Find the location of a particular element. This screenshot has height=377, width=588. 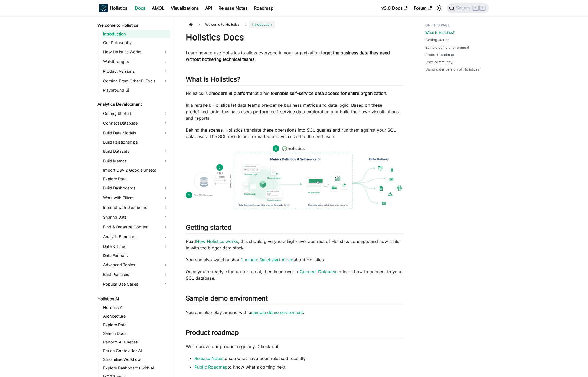

p: Once you're ready, sign up for a trial, then head over to to learn how to connect to your SQL dat... is located at coordinates (295, 275).